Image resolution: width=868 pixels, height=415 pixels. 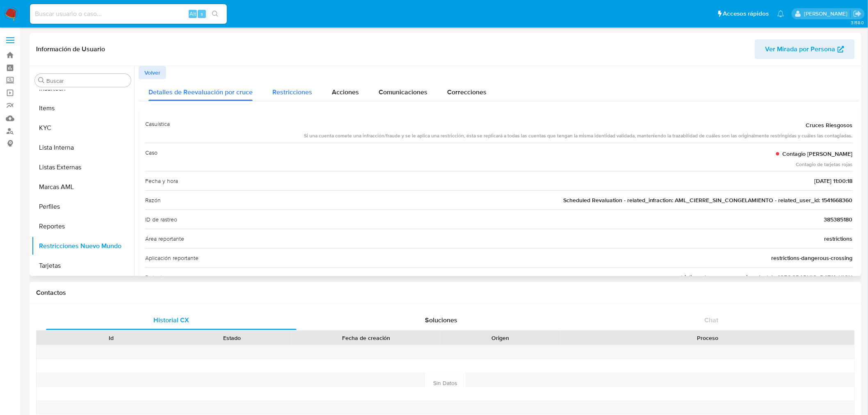 What do you see at coordinates (708, 338) in the screenshot?
I see `div: Proceso` at bounding box center [708, 338].